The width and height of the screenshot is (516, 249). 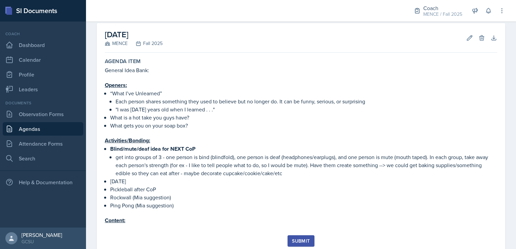 I want to click on a: Observation Forms, so click(x=43, y=114).